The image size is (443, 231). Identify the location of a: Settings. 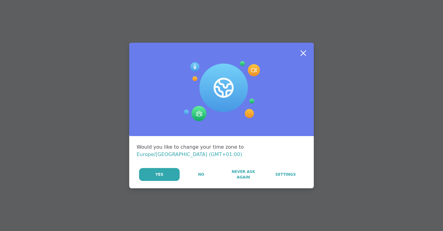
(285, 175).